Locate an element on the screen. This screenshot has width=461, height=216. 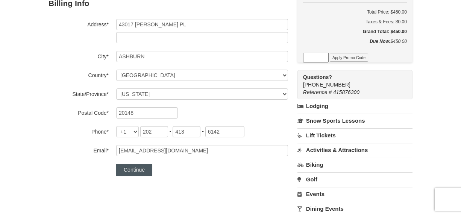
a: Golf is located at coordinates (355, 179).